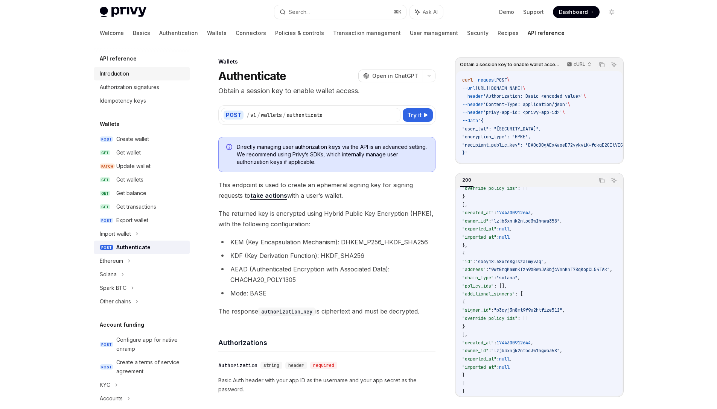 This screenshot has height=409, width=717. Describe the element at coordinates (602, 65) in the screenshot. I see `button: Copy the contents from the code block` at that location.